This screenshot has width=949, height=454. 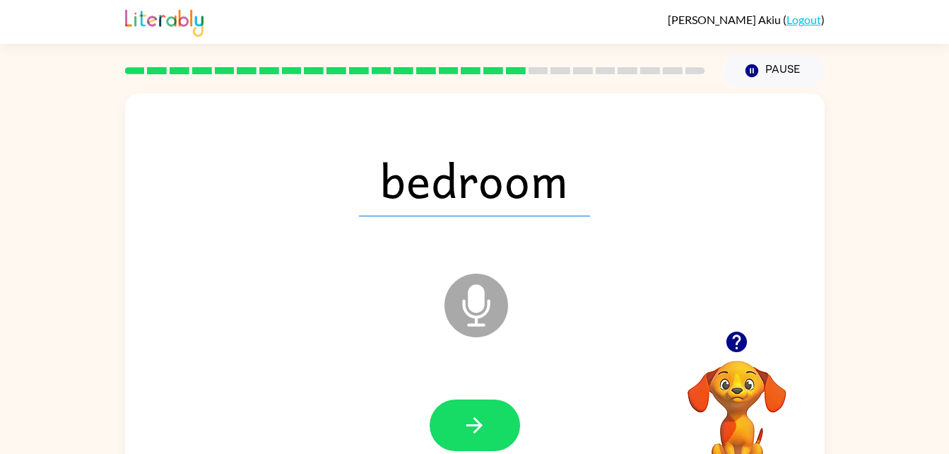 I want to click on img: Literably, so click(x=164, y=21).